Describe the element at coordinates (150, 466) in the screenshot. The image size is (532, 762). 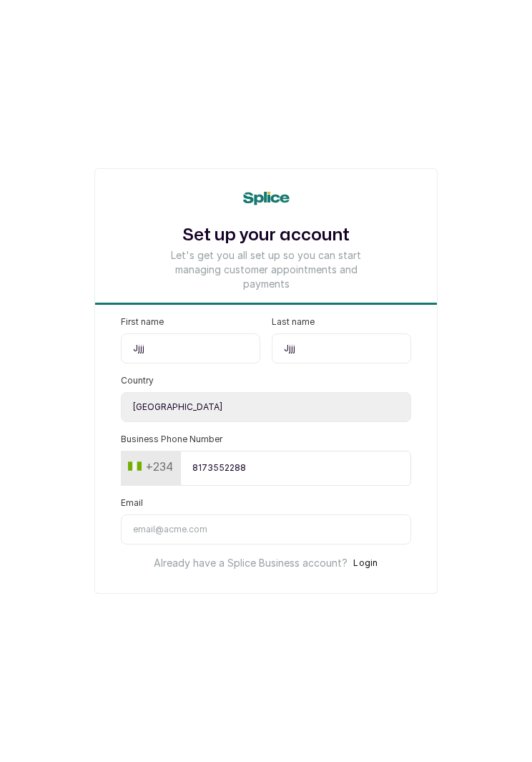
I see `button: +234` at that location.